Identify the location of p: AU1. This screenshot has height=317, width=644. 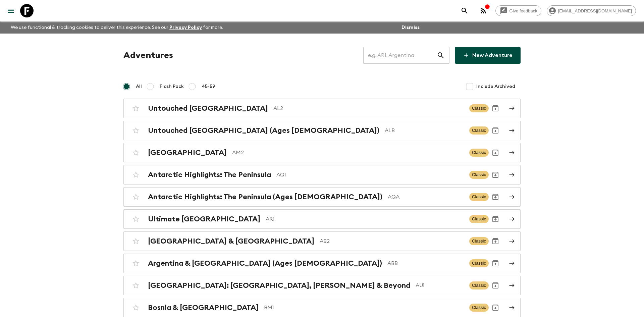
(440, 285).